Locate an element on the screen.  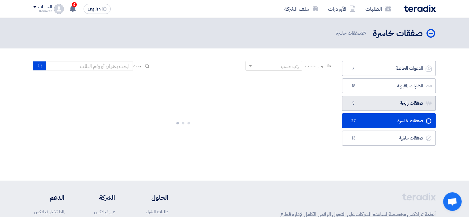
span: رتب حسب is located at coordinates (314, 66).